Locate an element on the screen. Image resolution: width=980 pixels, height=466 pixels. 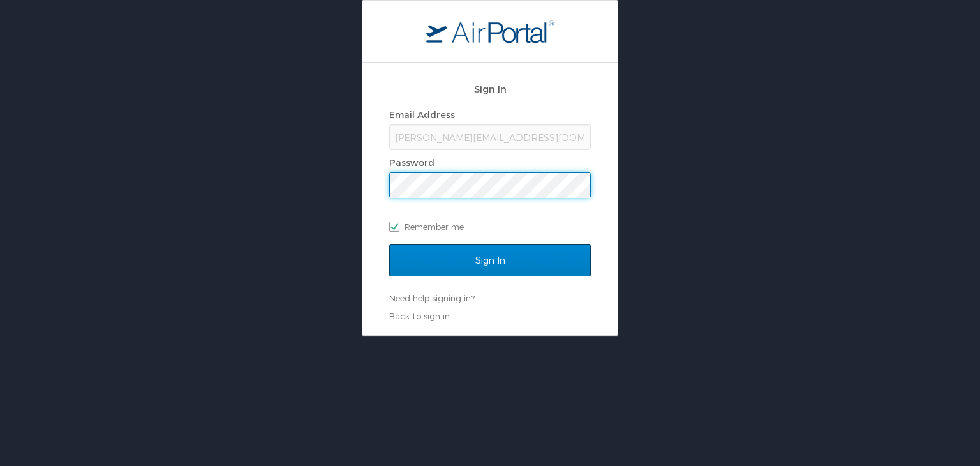
a: Need help signing in? is located at coordinates (432, 298).